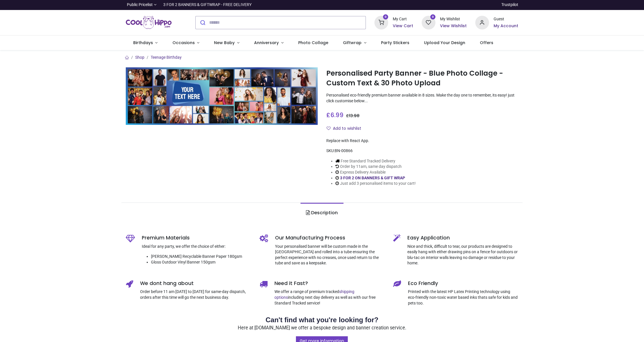  What do you see at coordinates (403, 19) in the screenshot?
I see `div: My Cart` at bounding box center [403, 19].